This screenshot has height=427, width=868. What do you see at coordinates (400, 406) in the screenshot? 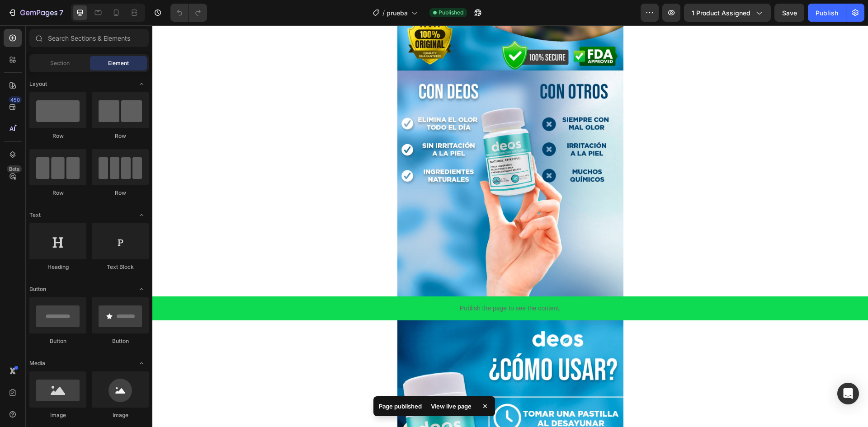
I see `p: Page published` at bounding box center [400, 406].